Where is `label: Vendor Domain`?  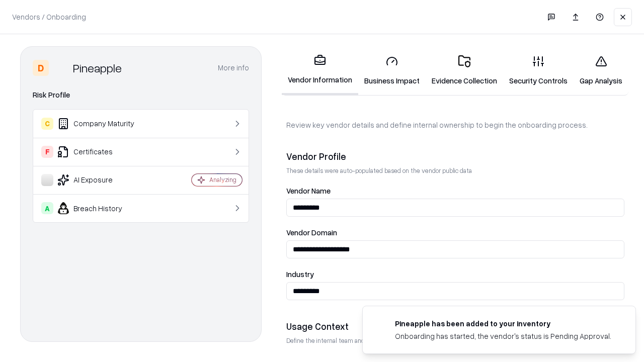 label: Vendor Domain is located at coordinates (455, 232).